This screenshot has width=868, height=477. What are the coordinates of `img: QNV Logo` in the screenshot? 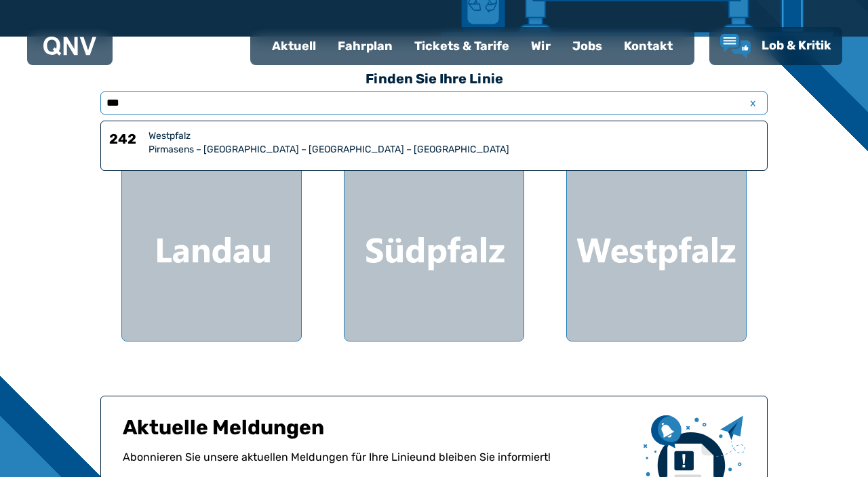 It's located at (70, 46).